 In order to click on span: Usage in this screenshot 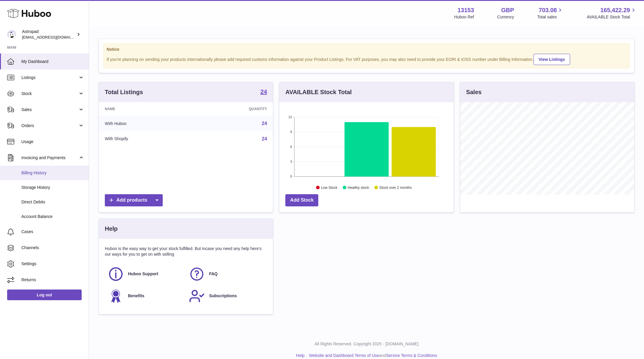, I will do `click(53, 142)`.